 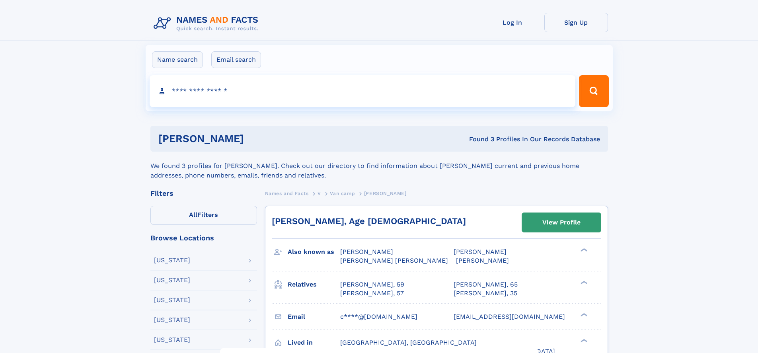 I want to click on h3: Lived in, so click(x=314, y=342).